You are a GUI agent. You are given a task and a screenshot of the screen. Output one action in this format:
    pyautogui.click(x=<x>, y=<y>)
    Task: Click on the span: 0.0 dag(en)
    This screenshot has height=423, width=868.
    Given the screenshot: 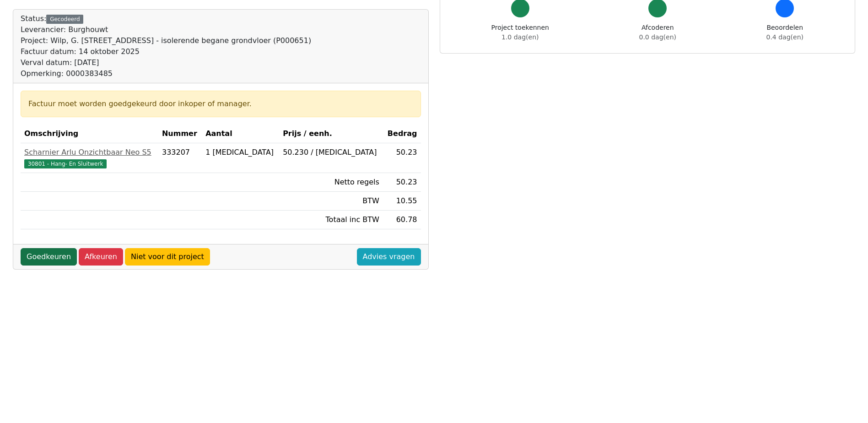 What is the action you would take?
    pyautogui.click(x=657, y=37)
    